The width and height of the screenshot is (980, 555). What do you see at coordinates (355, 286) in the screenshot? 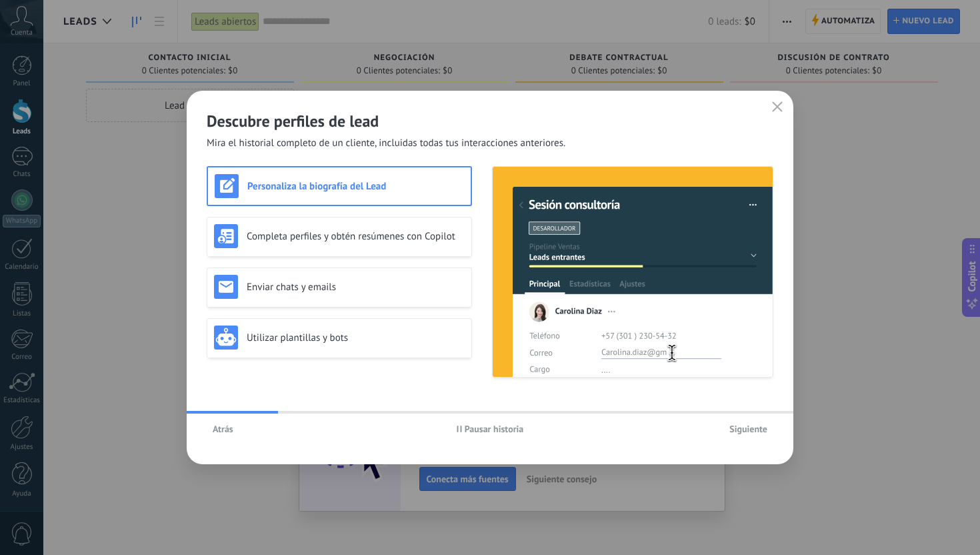
I see `h3: Enviar chats y emails` at bounding box center [355, 286].